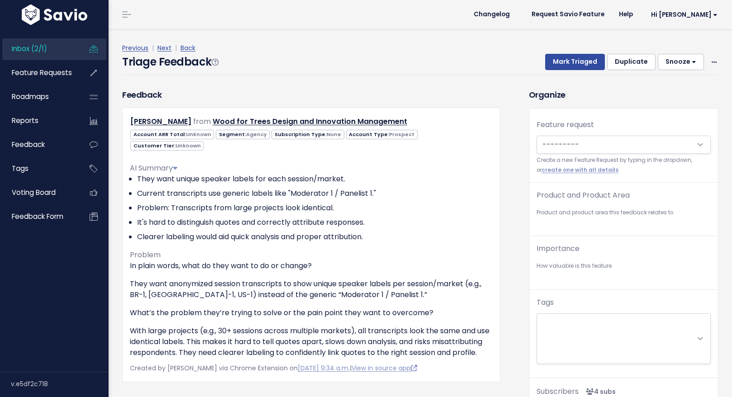 The image size is (732, 397). What do you see at coordinates (492, 14) in the screenshot?
I see `span: Changelog` at bounding box center [492, 14].